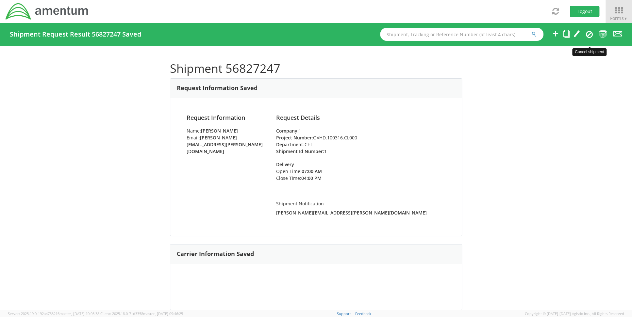 The height and width of the screenshot is (317, 632). I want to click on h3: Carrier Information Saved, so click(215, 254).